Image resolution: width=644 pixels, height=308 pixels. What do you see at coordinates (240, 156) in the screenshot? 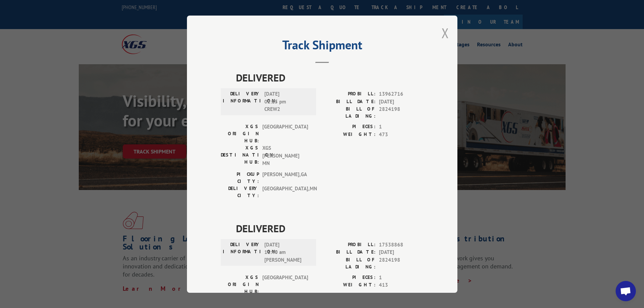
I see `label: XGS DESTINATION HUB:` at bounding box center [240, 156].